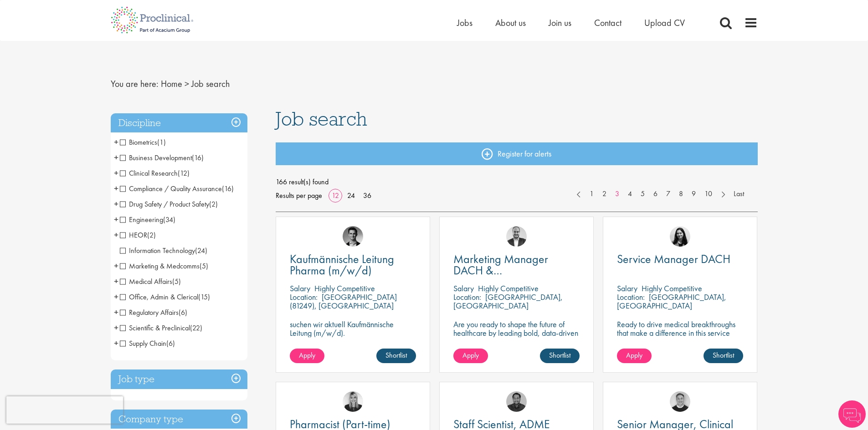  Describe the element at coordinates (353, 265) in the screenshot. I see `a: Kaufmännische Leitung Pharma (m/w/d)` at that location.